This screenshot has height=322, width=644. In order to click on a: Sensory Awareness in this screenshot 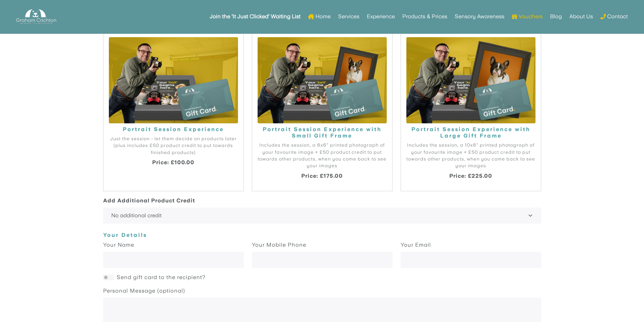, I will do `click(479, 16)`.